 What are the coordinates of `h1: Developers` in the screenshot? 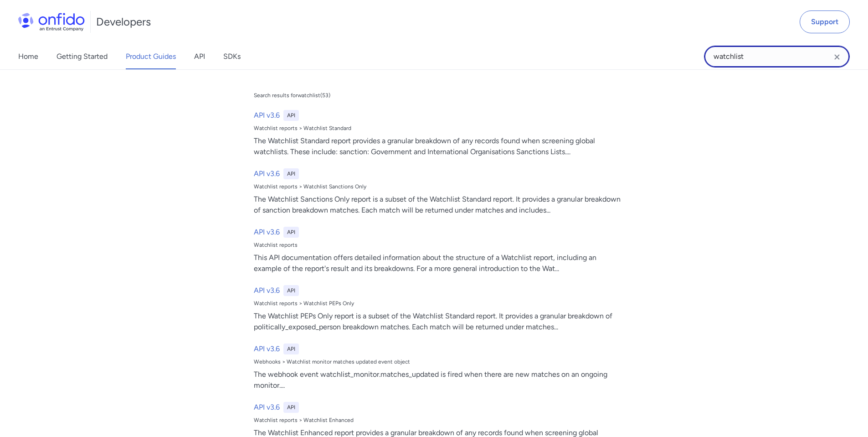 It's located at (124, 22).